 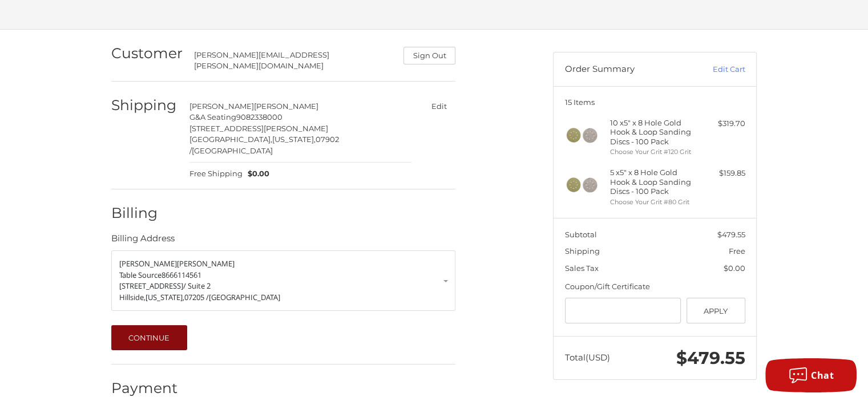 I want to click on h4: 5 x 5" x 8 Hole Gold Hook & Loop Sanding Discs - 100 Pack, so click(x=654, y=182).